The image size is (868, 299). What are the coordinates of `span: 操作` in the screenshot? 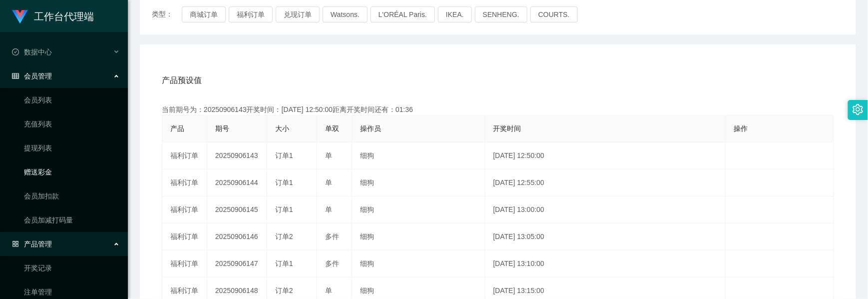 It's located at (741, 129).